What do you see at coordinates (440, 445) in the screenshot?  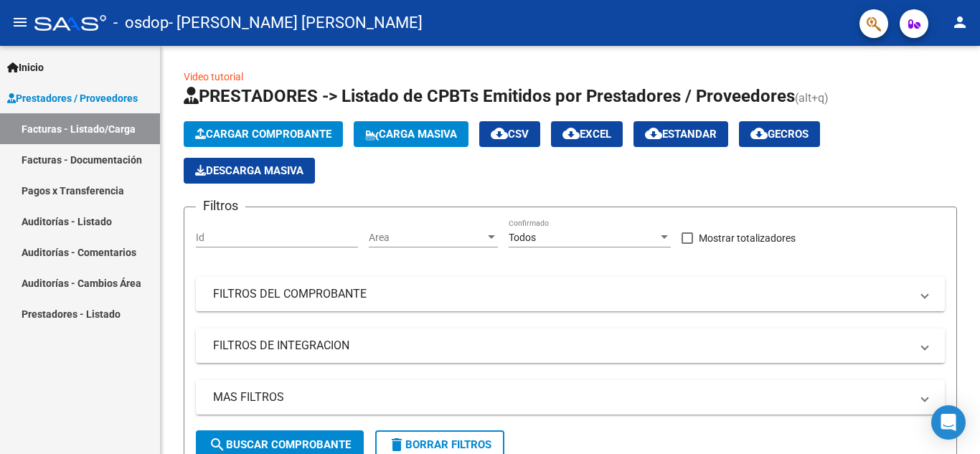 I see `span: Borrar Filtros` at bounding box center [440, 445].